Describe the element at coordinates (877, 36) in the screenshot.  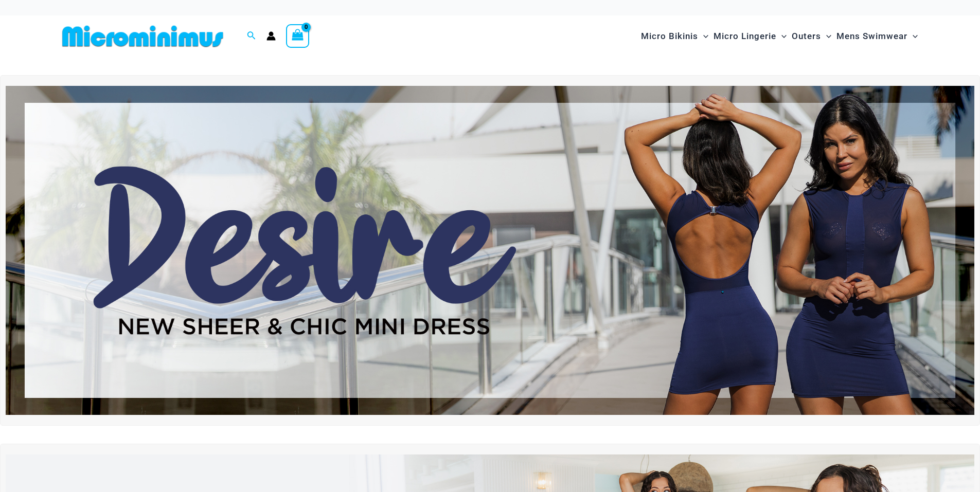
I see `a: Mens SwimwearMenu ToggleMenu Toggle` at that location.